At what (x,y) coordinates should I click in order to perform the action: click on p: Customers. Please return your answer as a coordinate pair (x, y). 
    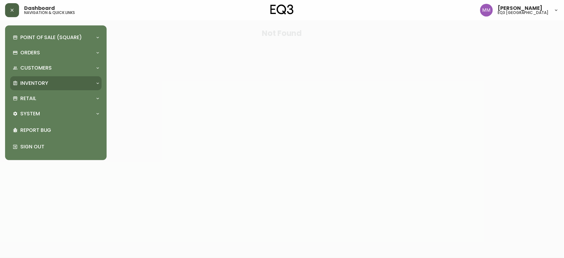
    Looking at the image, I should click on (36, 68).